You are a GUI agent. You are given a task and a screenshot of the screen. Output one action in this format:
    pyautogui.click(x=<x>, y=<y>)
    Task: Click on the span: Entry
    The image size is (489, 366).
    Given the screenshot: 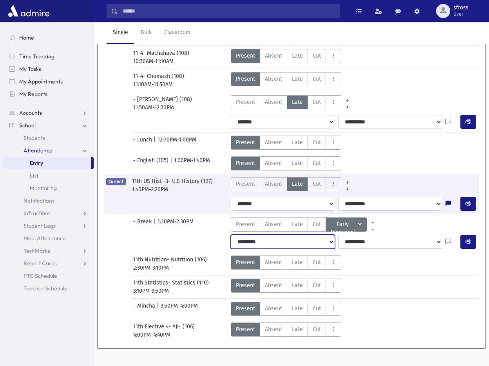 What is the action you would take?
    pyautogui.click(x=36, y=163)
    